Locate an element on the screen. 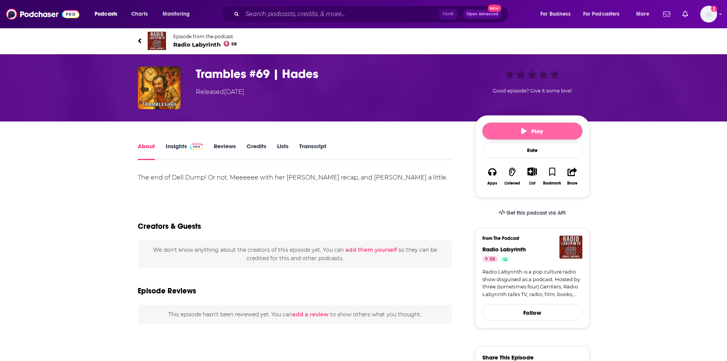 This screenshot has width=727, height=361. button: Play is located at coordinates (532, 131).